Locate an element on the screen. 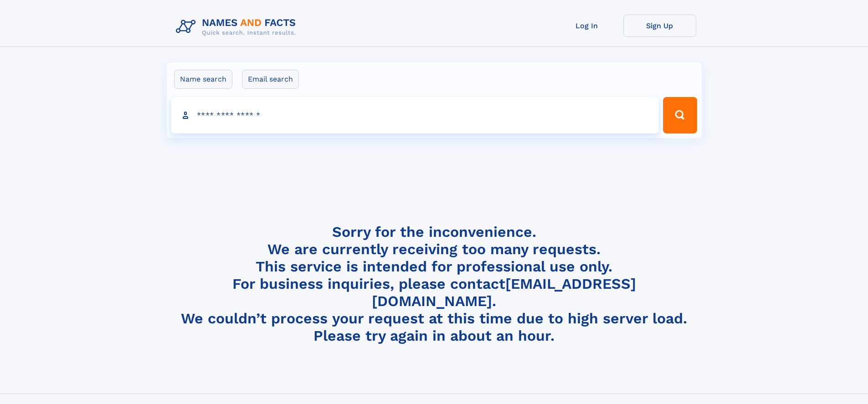 The image size is (868, 404). input: search input is located at coordinates (415, 116).